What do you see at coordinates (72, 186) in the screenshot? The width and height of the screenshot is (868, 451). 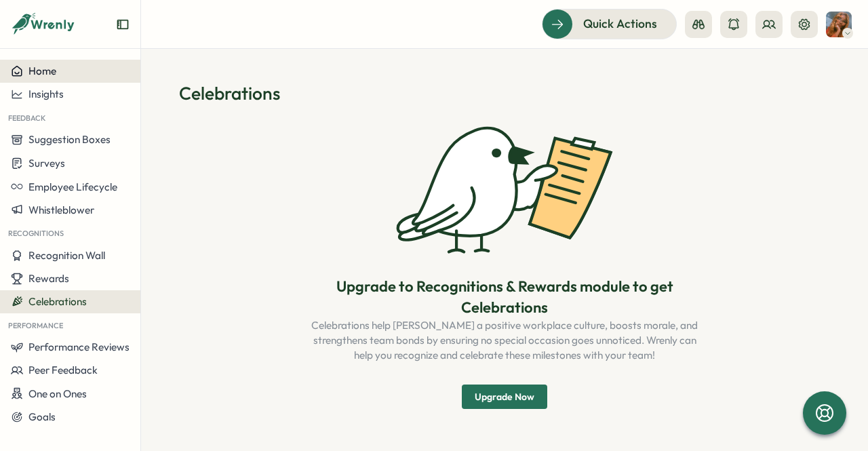 I see `span: Employee Lifecycle` at bounding box center [72, 186].